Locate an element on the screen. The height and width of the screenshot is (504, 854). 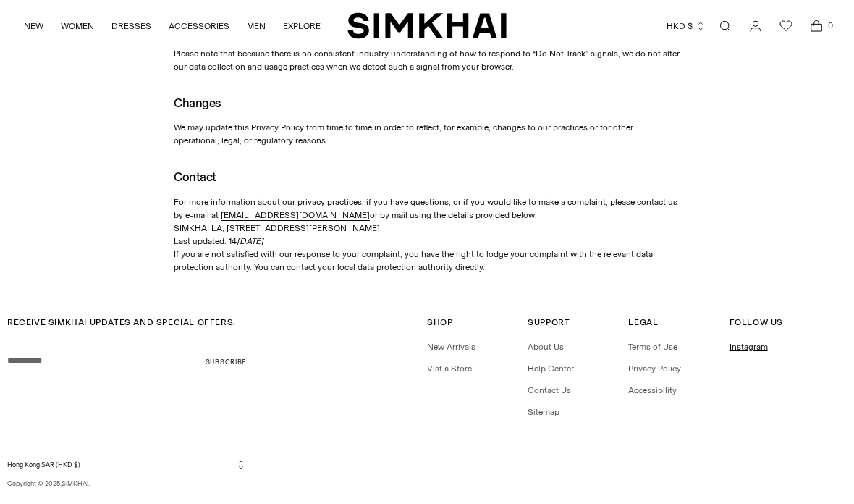
a: Instagram is located at coordinates (748, 346).